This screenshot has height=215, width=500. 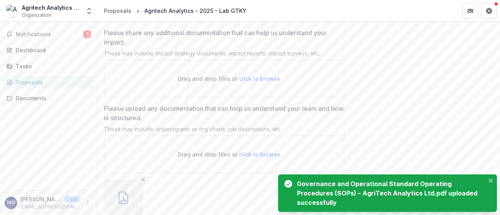 I want to click on a: Dashboard, so click(x=48, y=50).